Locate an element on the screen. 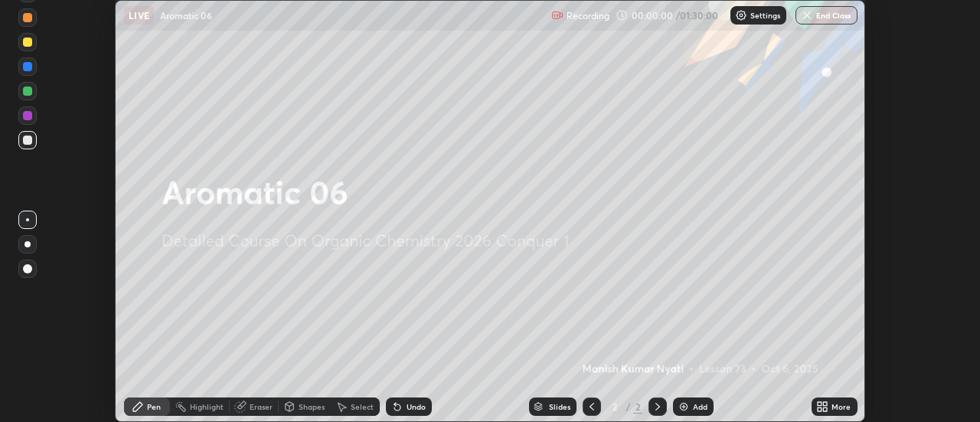  p: Aromatic 06 is located at coordinates (186, 15).